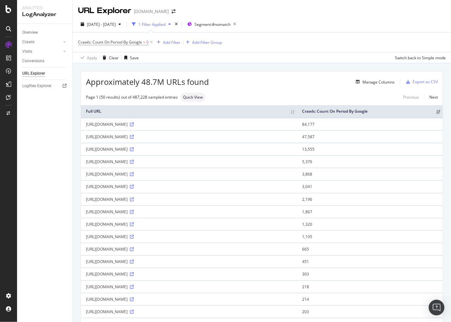  What do you see at coordinates (193, 97) in the screenshot?
I see `div: neutral label` at bounding box center [193, 97].